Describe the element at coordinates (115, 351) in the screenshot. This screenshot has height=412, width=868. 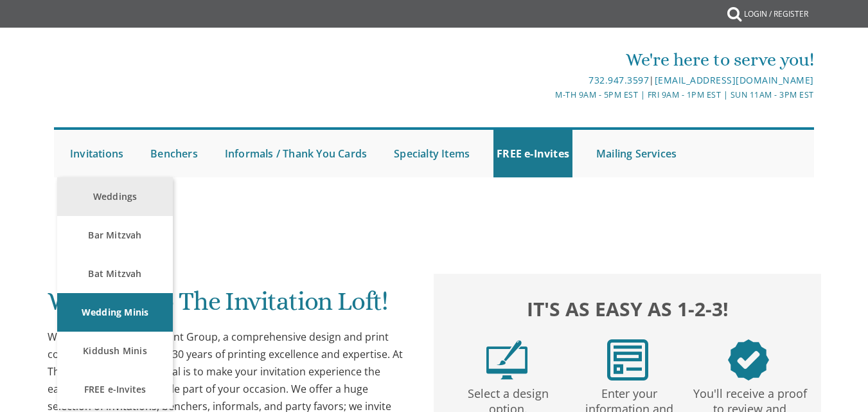
I see `a: Kiddush Minis` at that location.